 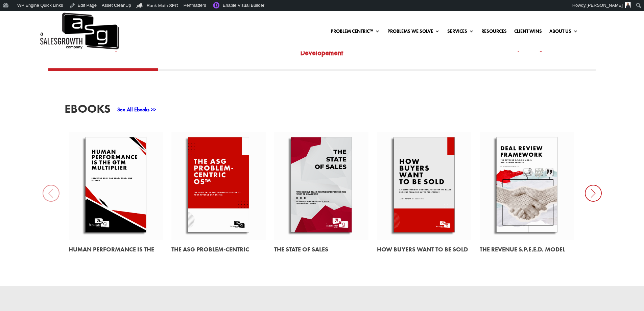 What do you see at coordinates (79, 31) in the screenshot?
I see `img: ASG Co. Logo` at bounding box center [79, 31].